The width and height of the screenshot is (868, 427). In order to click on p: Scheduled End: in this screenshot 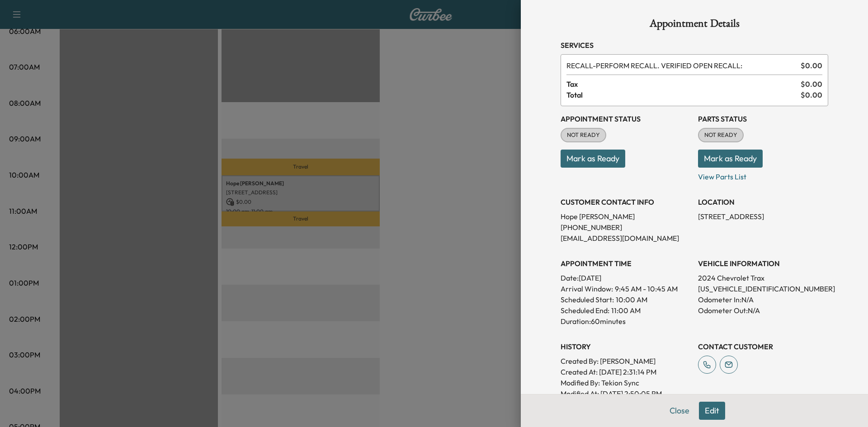, I will do `click(585, 311)`.